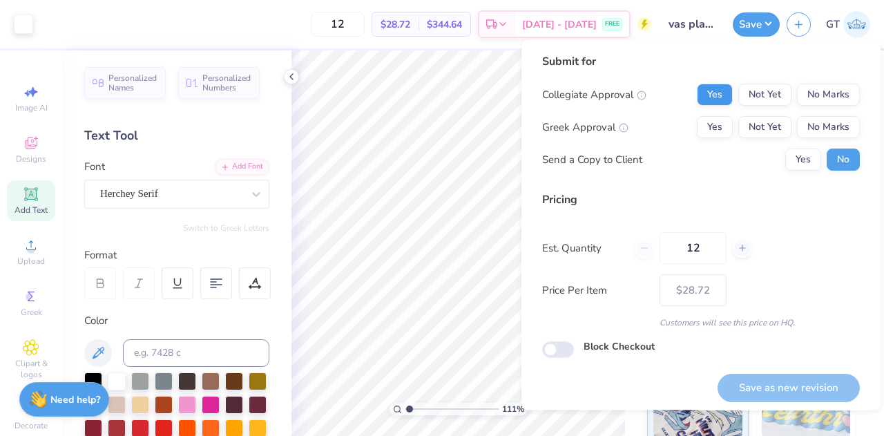 Image resolution: width=884 pixels, height=436 pixels. What do you see at coordinates (619, 346) in the screenshot?
I see `label: Block Checkout` at bounding box center [619, 346].